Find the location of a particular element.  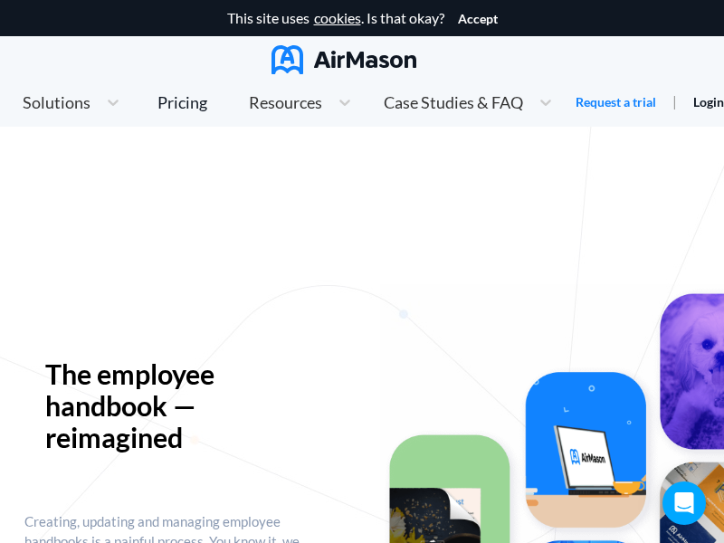

a: cookies is located at coordinates (338, 18).